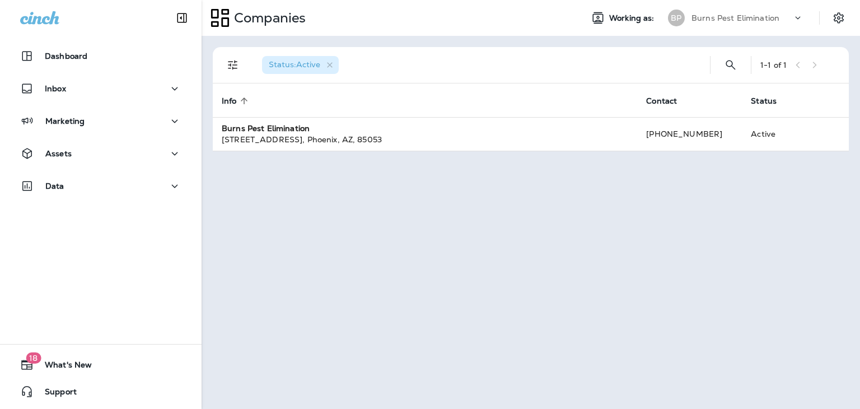 The width and height of the screenshot is (860, 409). Describe the element at coordinates (300, 65) in the screenshot. I see `div: Status:Active` at that location.